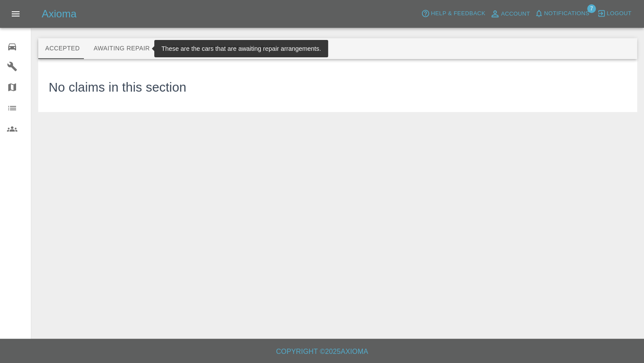 Image resolution: width=644 pixels, height=363 pixels. What do you see at coordinates (591, 9) in the screenshot?
I see `span: 7` at bounding box center [591, 9].